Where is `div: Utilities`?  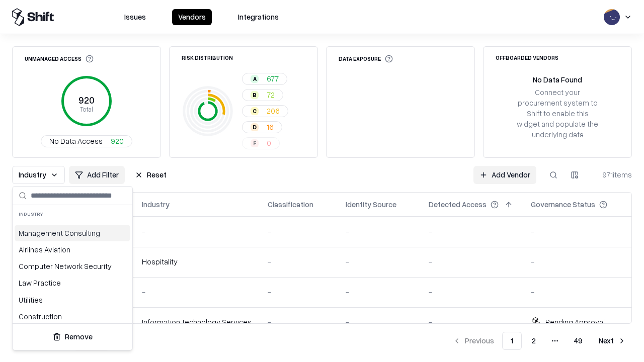 div: Utilities is located at coordinates (72, 300).